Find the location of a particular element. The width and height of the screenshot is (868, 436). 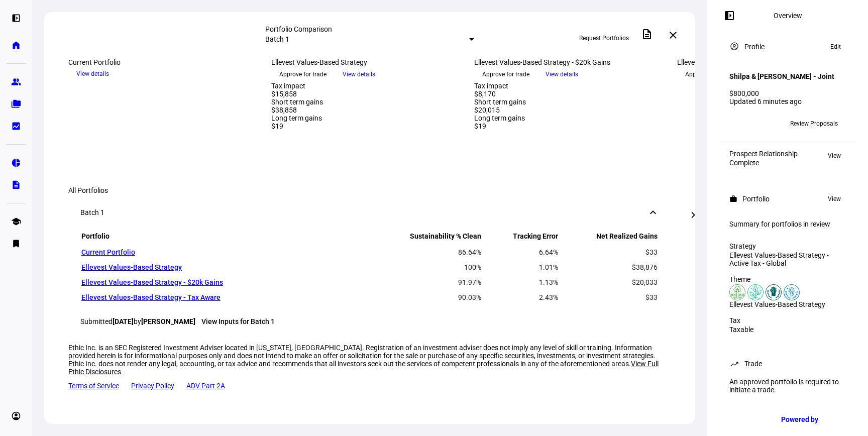

span: by is located at coordinates (164, 321).